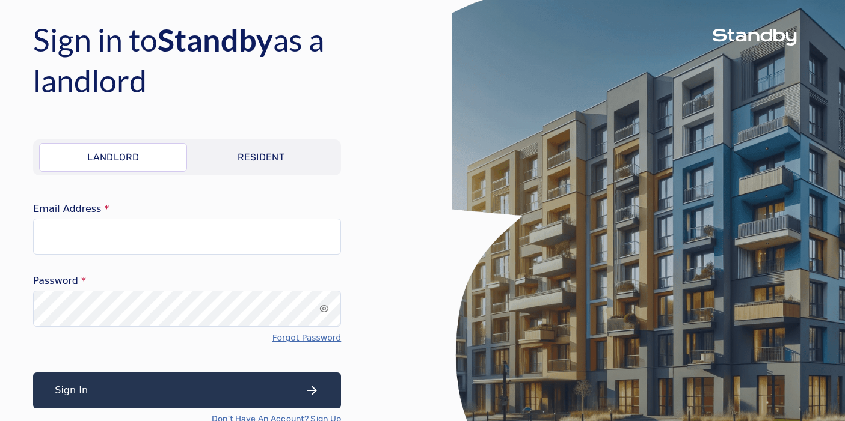 This screenshot has height=421, width=845. I want to click on div: input icon, so click(324, 309).